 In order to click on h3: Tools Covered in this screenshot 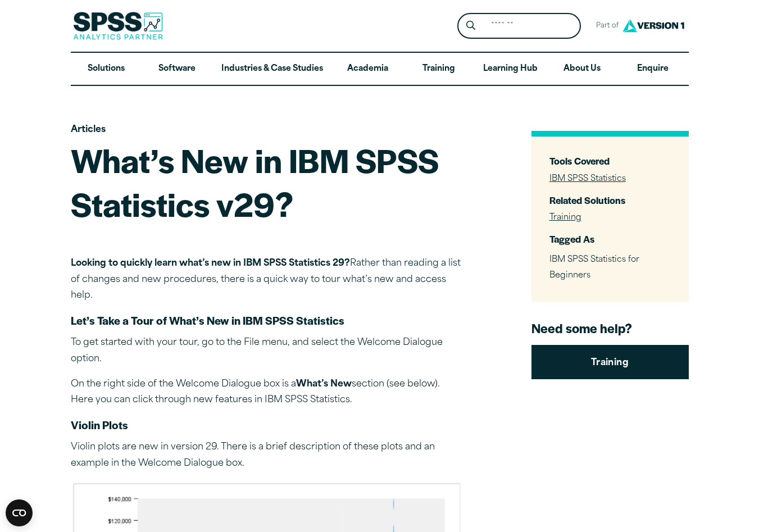, I will do `click(611, 160)`.